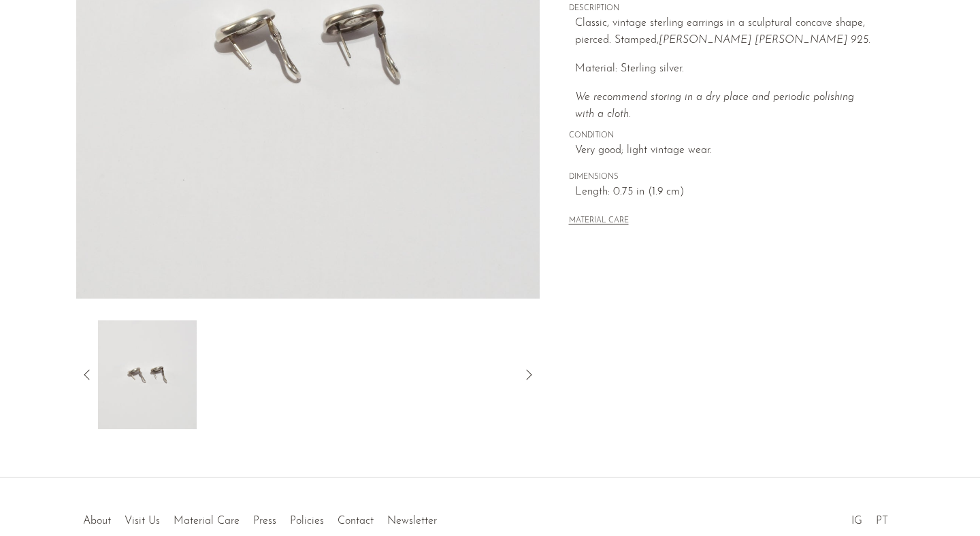  Describe the element at coordinates (722, 177) in the screenshot. I see `span: DIMENSIONS` at that location.